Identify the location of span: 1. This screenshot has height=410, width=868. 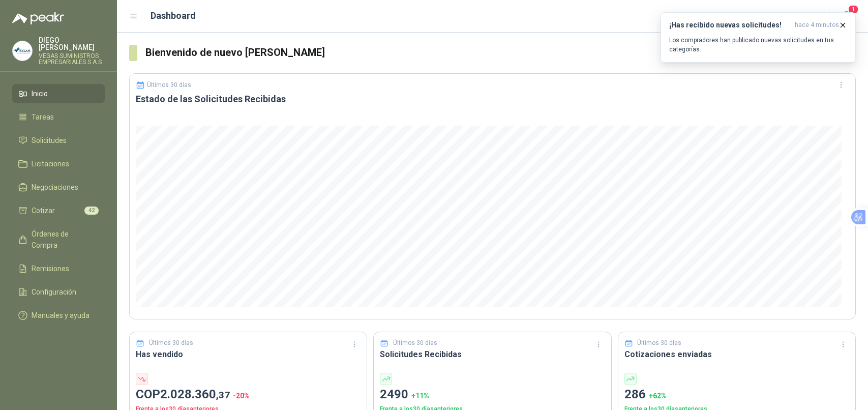
(853, 9).